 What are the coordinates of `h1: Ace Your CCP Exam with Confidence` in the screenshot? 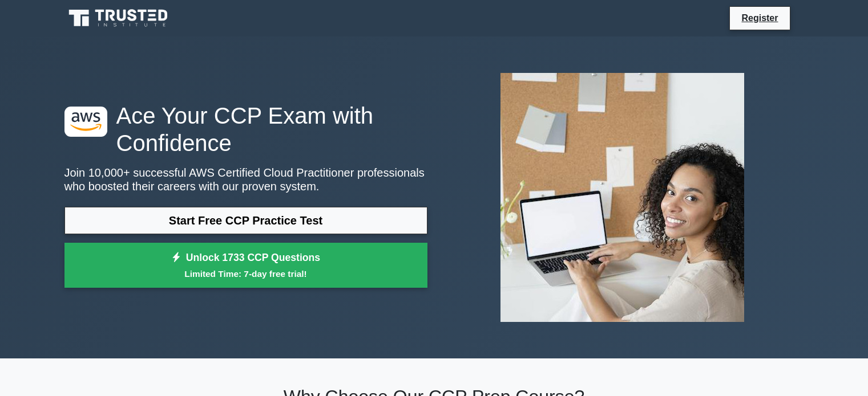 It's located at (246, 129).